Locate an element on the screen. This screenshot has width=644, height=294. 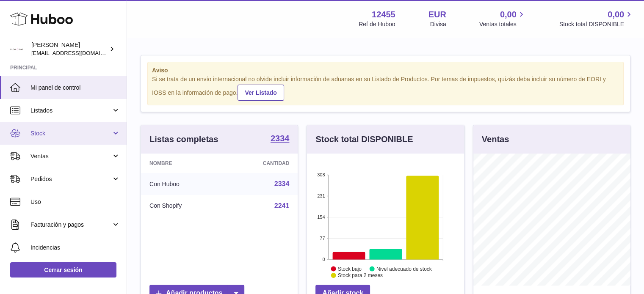
strong: Aviso is located at coordinates (385, 70).